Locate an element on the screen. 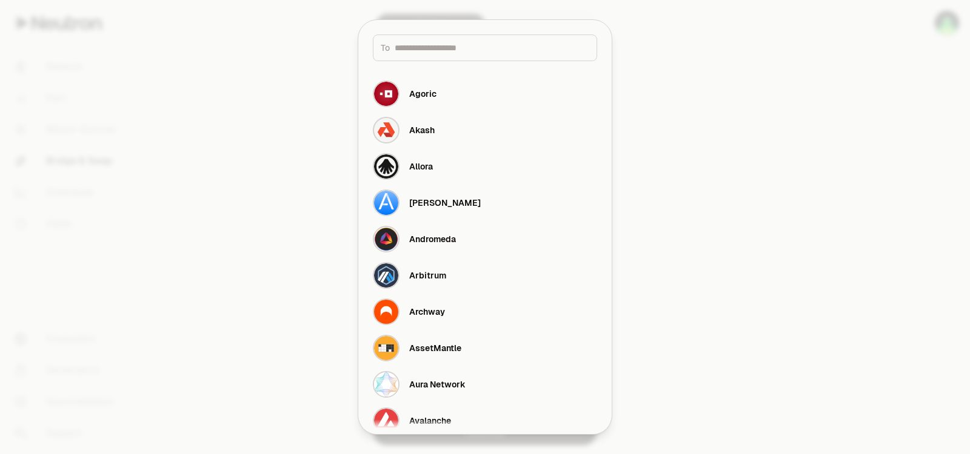 The width and height of the screenshot is (970, 454). img: Arbitrum Logo is located at coordinates (386, 276).